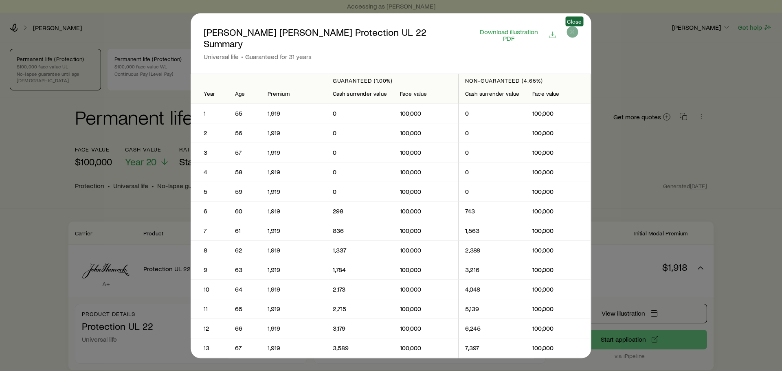 The width and height of the screenshot is (782, 371). Describe the element at coordinates (359, 269) in the screenshot. I see `p: 1,784` at that location.